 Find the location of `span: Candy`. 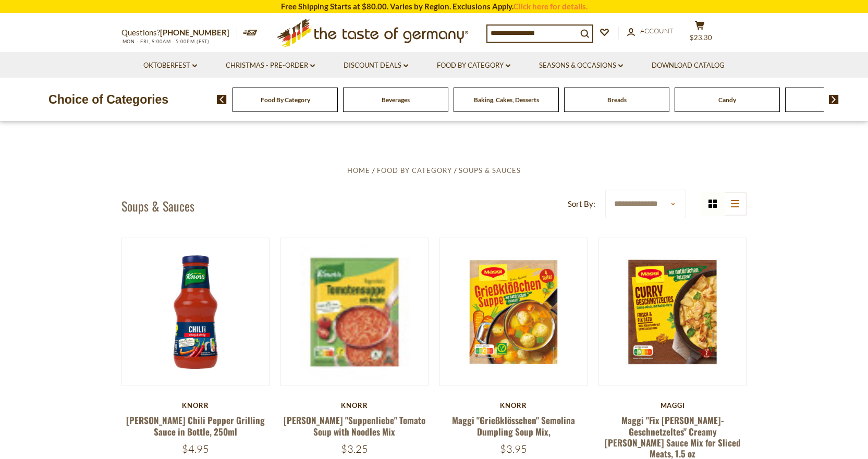

span: Candy is located at coordinates (727, 100).